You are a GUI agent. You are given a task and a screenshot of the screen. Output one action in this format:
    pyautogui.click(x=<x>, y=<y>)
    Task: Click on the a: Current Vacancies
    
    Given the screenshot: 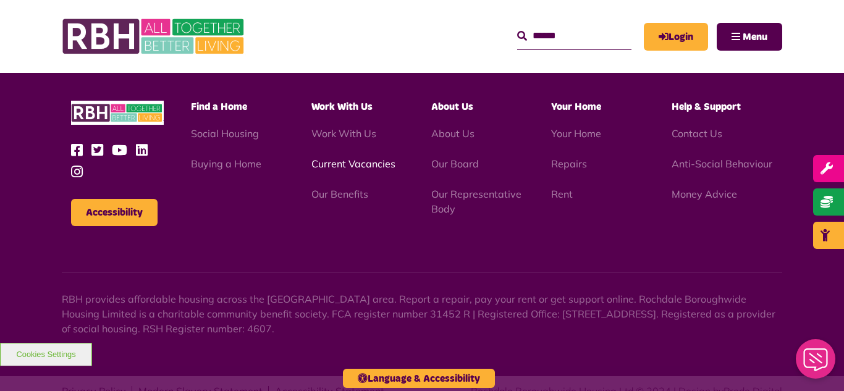 What is the action you would take?
    pyautogui.click(x=353, y=164)
    